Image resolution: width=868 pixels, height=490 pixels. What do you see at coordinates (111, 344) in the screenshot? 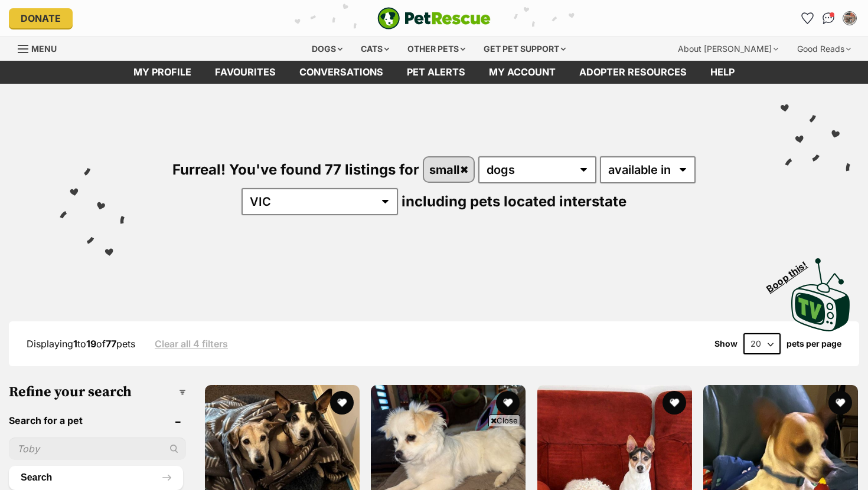
I see `strong: 77` at bounding box center [111, 344].